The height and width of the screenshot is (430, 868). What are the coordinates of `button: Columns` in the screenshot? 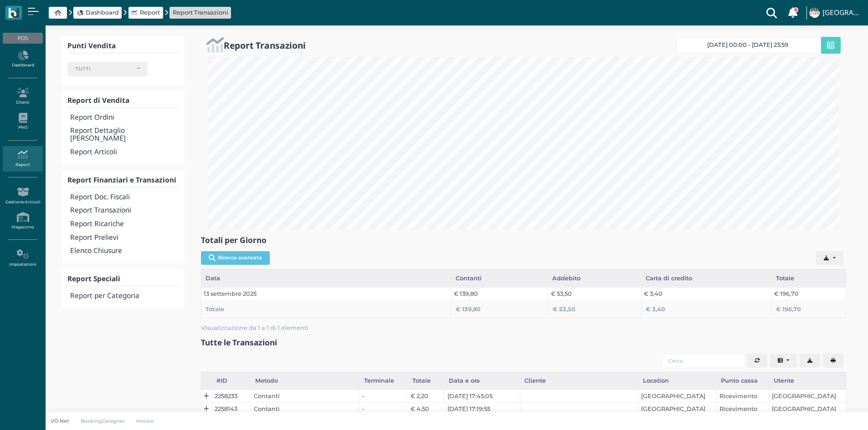 It's located at (784, 361).